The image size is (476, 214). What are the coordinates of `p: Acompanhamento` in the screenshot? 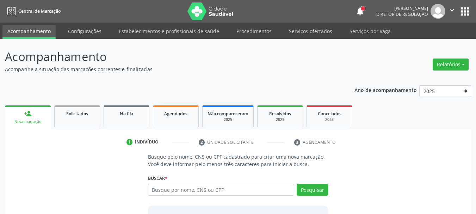 It's located at (168, 57).